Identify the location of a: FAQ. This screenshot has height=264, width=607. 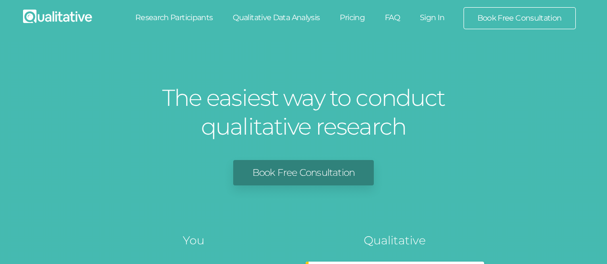
(392, 18).